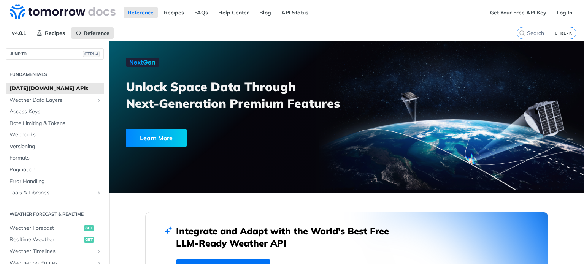 This screenshot has height=264, width=584. What do you see at coordinates (563, 33) in the screenshot?
I see `kbd: CTRL-K` at bounding box center [563, 33].